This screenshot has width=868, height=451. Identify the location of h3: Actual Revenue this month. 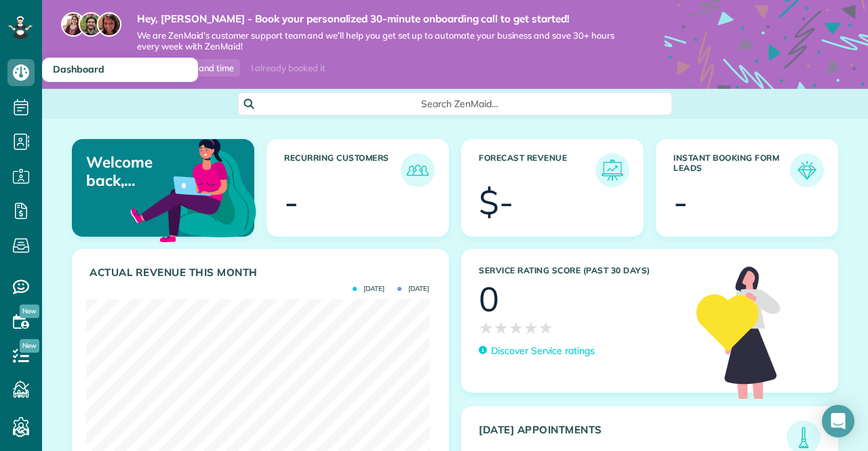
(262, 272).